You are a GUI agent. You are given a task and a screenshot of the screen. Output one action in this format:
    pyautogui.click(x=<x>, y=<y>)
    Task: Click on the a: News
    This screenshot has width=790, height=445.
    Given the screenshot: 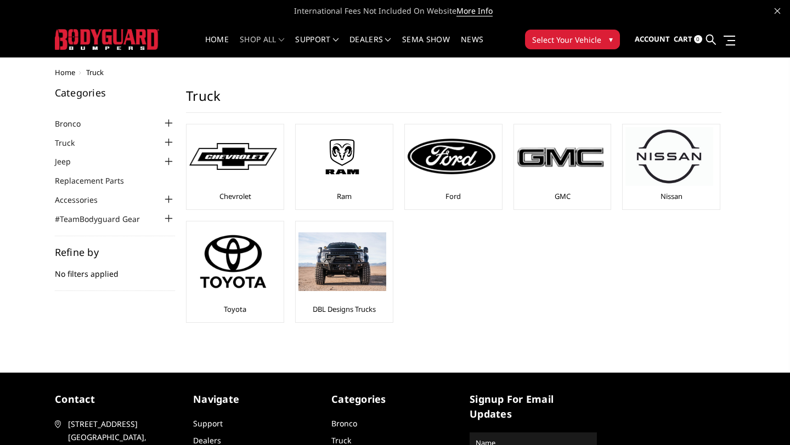 What is the action you would take?
    pyautogui.click(x=472, y=46)
    